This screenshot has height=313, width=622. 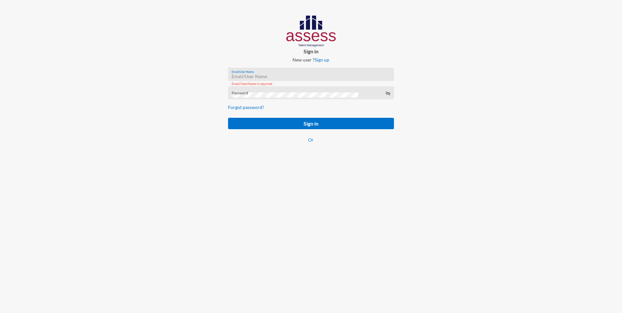 What do you see at coordinates (311, 140) in the screenshot?
I see `p: Or` at bounding box center [311, 140].